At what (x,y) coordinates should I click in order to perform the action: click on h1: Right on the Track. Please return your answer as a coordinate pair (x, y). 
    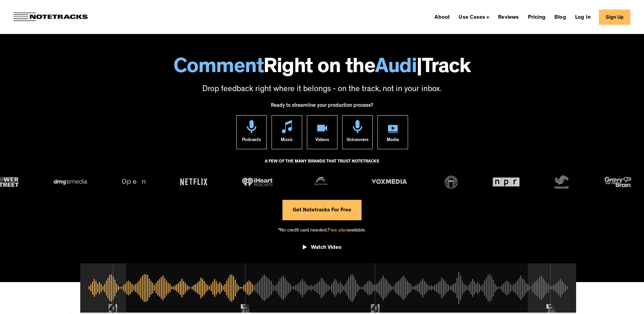
    Looking at the image, I should click on (322, 69).